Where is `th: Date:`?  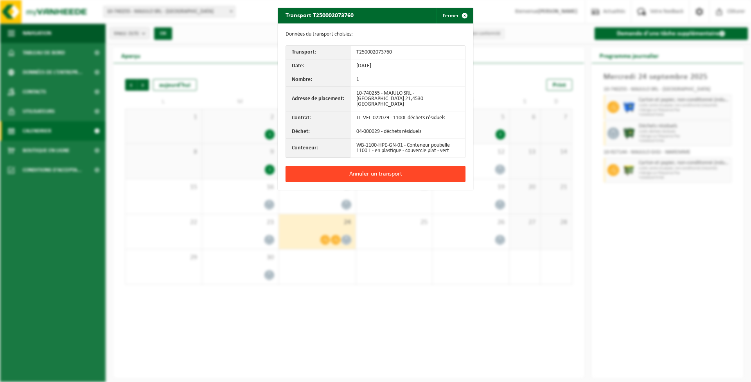
th: Date: is located at coordinates (318, 66).